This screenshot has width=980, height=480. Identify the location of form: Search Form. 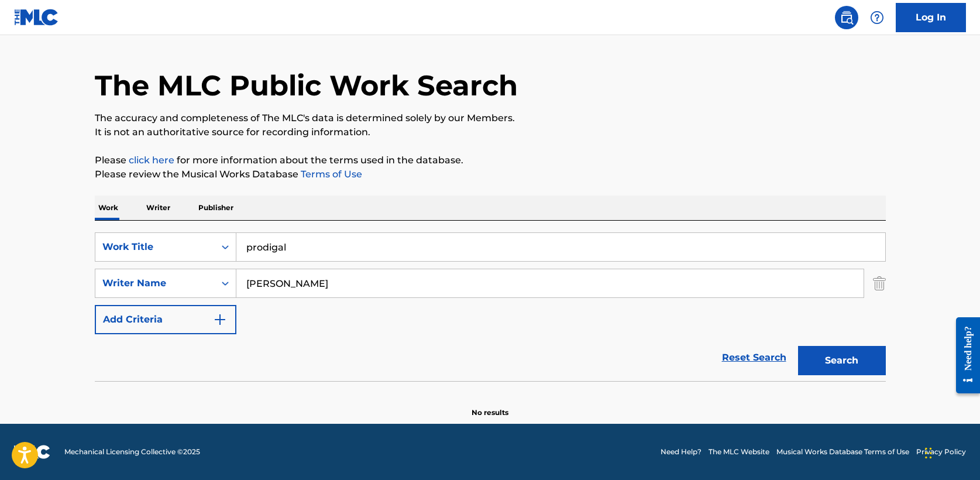
(490, 307).